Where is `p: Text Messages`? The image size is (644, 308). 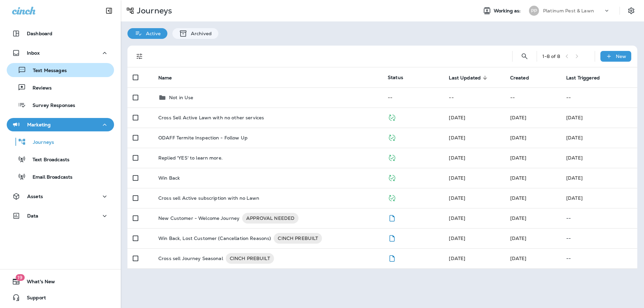 p: Text Messages is located at coordinates (46, 71).